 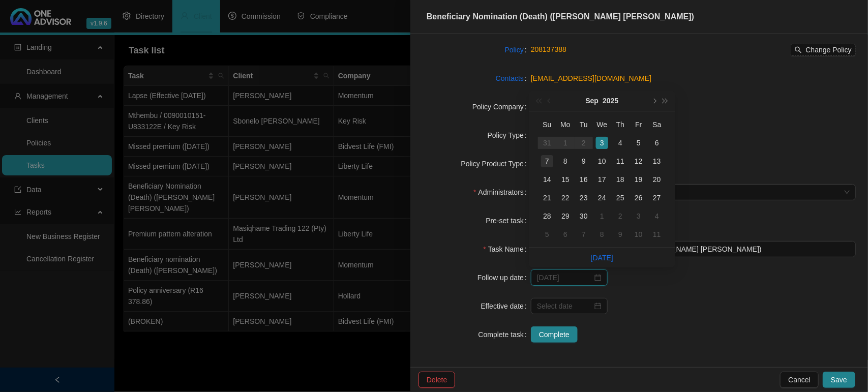 What do you see at coordinates (584, 161) in the screenshot?
I see `td: 2025-09-09` at bounding box center [584, 161].